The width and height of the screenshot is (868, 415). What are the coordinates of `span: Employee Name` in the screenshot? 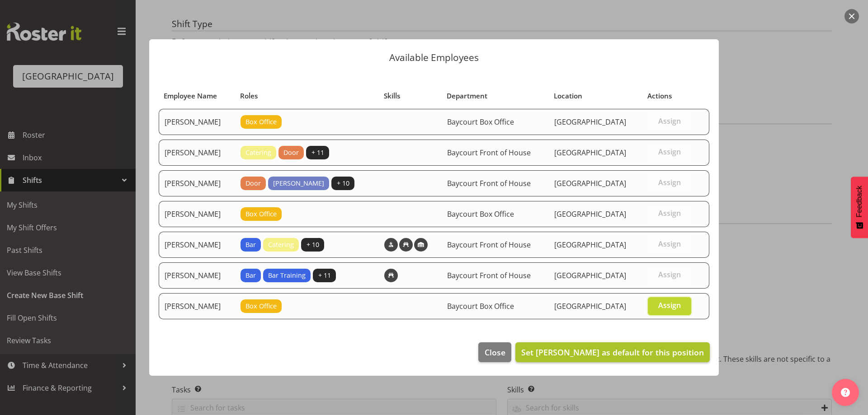 It's located at (190, 96).